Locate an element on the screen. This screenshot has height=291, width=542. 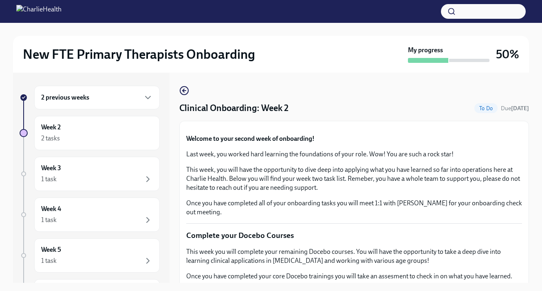
a: Week 22 tasks is located at coordinates (90, 133).